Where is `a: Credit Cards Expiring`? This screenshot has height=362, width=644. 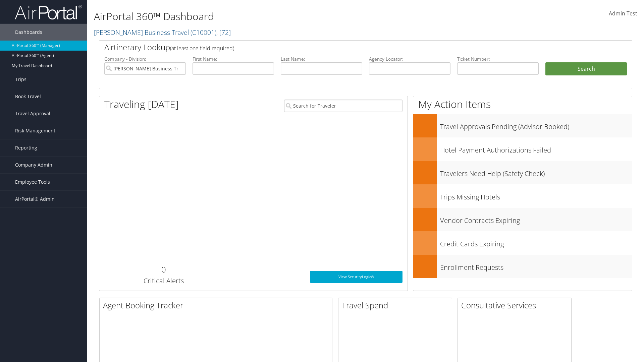
a: Credit Cards Expiring is located at coordinates (522, 243).